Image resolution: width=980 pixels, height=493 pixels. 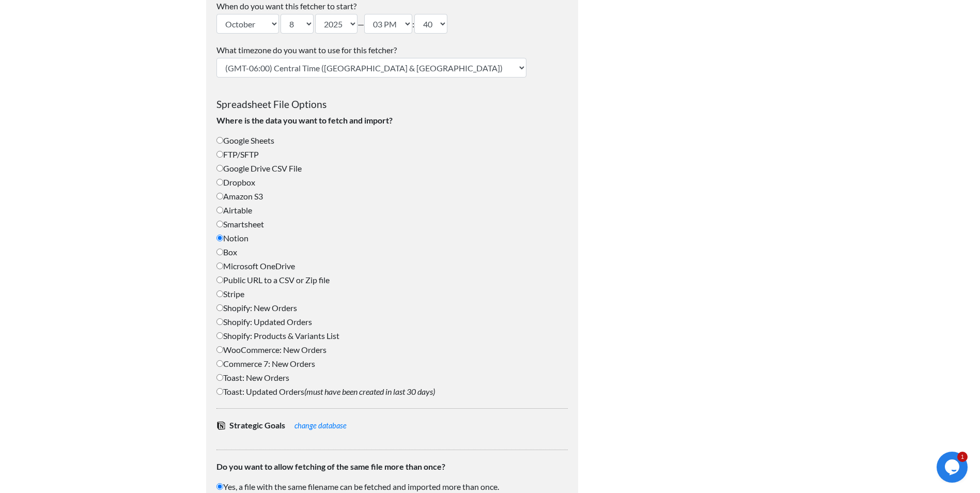 What do you see at coordinates (220, 349) in the screenshot?
I see `input: WooCommerce: New Orders` at bounding box center [220, 349].